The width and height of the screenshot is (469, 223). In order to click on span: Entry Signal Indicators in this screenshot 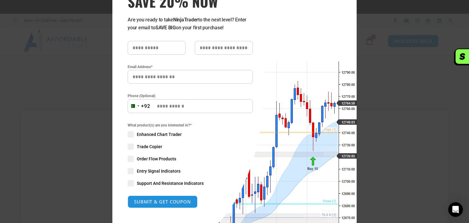, I will do `click(158, 171)`.